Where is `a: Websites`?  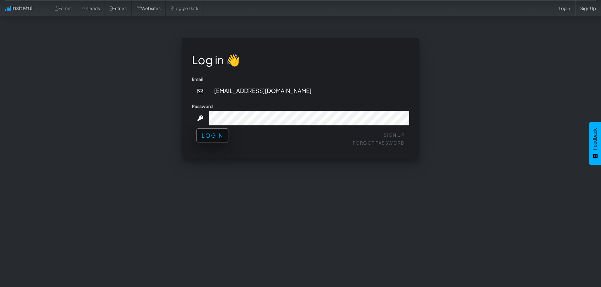
a: Websites is located at coordinates (149, 8).